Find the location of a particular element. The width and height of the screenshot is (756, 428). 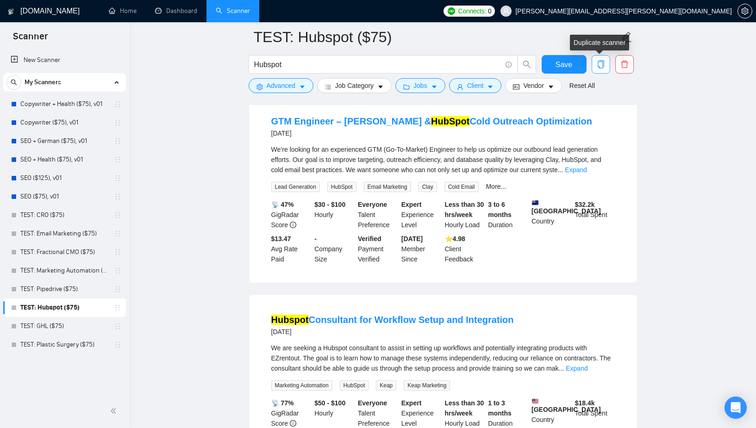

div: We are seeking a Hubspot consultant to assist in setting up workflows and potentially integrating... is located at coordinates (443, 358).